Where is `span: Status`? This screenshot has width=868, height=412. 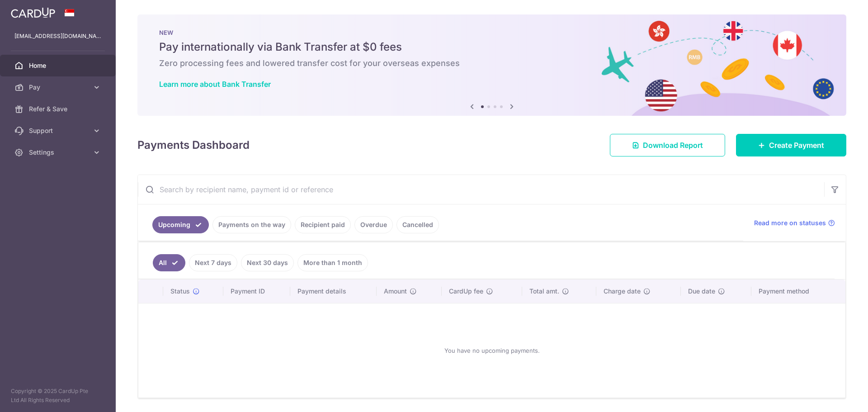 span: Status is located at coordinates (180, 291).